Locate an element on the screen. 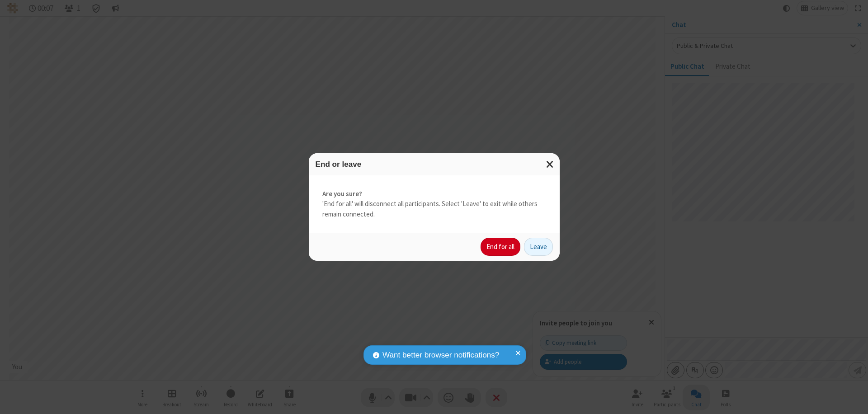 Image resolution: width=868 pixels, height=414 pixels. button: Close modal is located at coordinates (550, 164).